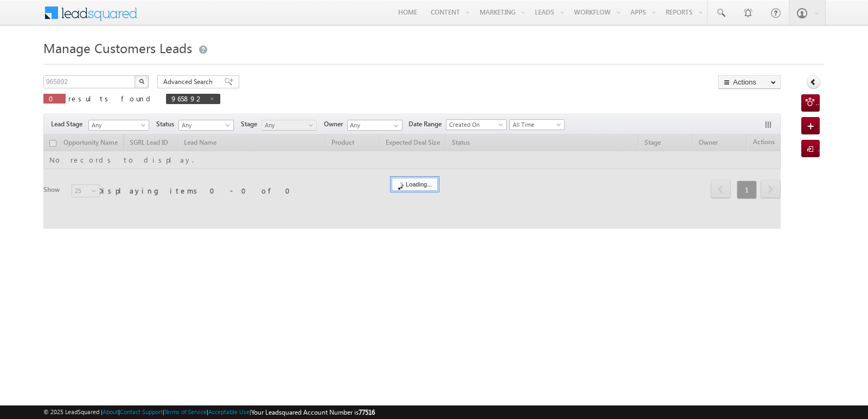 The height and width of the screenshot is (419, 868). I want to click on span: 77516, so click(367, 412).